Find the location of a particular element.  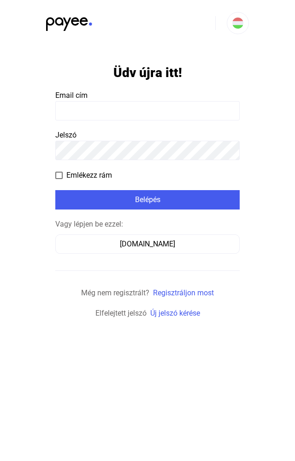

div: Belépés is located at coordinates (148, 200).